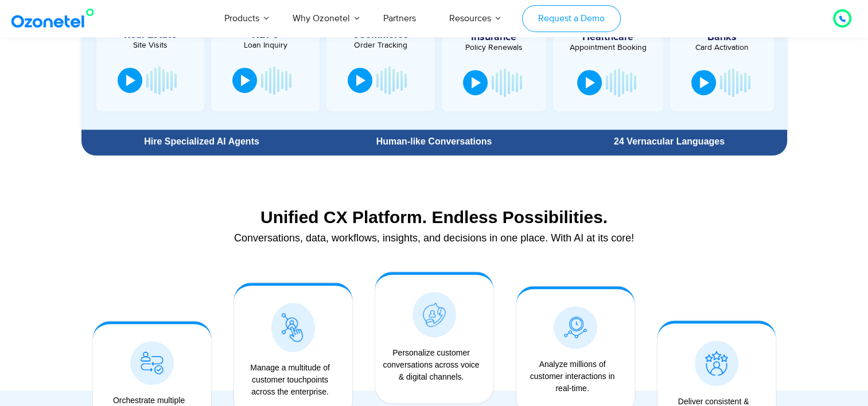 This screenshot has height=406, width=868. Describe the element at coordinates (434, 142) in the screenshot. I see `div: Human-like Conversations` at that location.